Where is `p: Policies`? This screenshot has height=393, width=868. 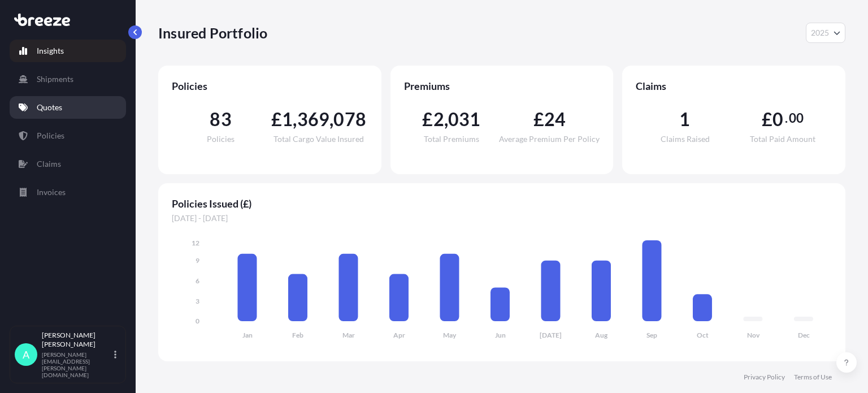
p: Policies is located at coordinates (50, 136).